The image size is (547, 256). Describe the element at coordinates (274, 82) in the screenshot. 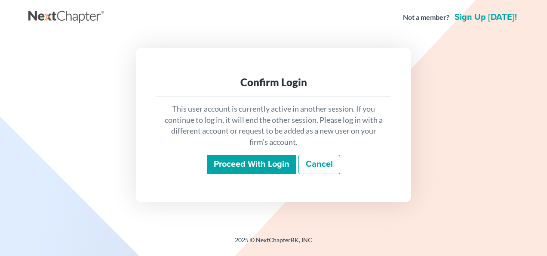

I see `div: Confirm Login` at that location.